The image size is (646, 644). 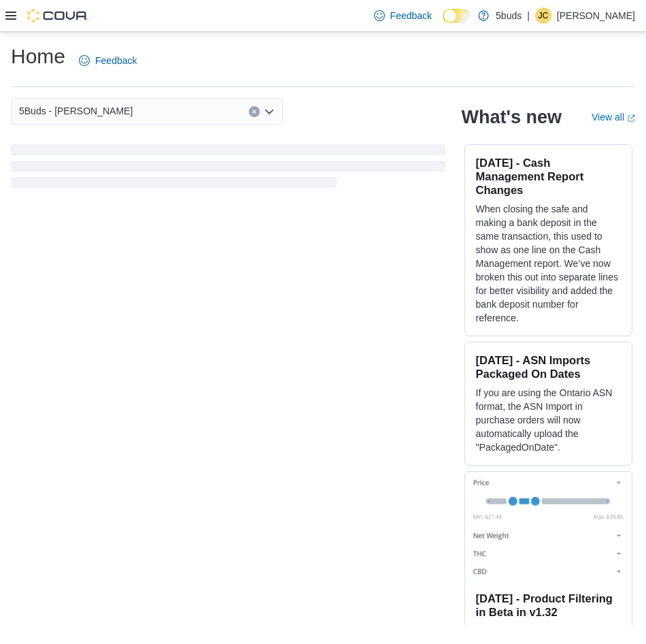 What do you see at coordinates (543, 16) in the screenshot?
I see `div: Julienne Chavez` at bounding box center [543, 16].